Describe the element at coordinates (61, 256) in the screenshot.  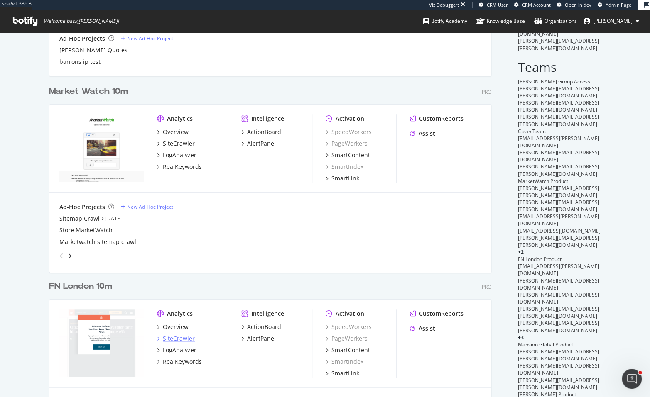
I see `div: angle-left` at that location.